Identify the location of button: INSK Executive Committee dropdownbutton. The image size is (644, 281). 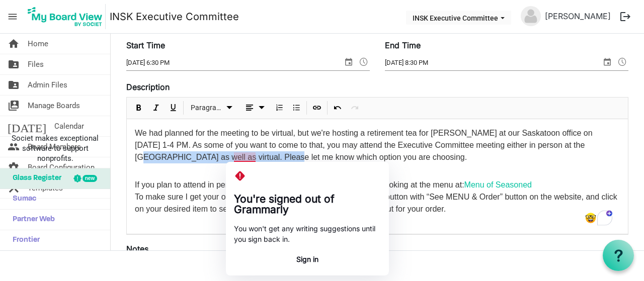
(458, 18).